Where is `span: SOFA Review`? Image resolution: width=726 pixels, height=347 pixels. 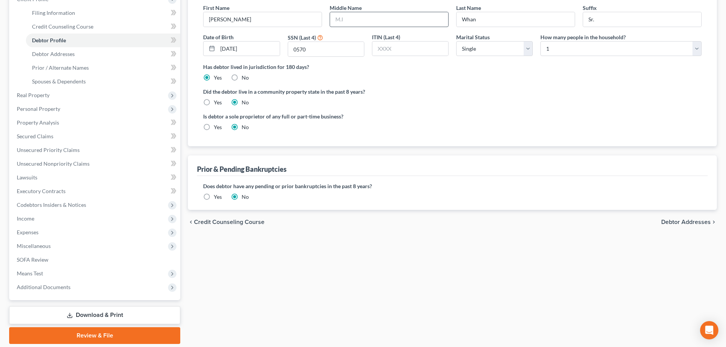
span: SOFA Review is located at coordinates (32, 259).